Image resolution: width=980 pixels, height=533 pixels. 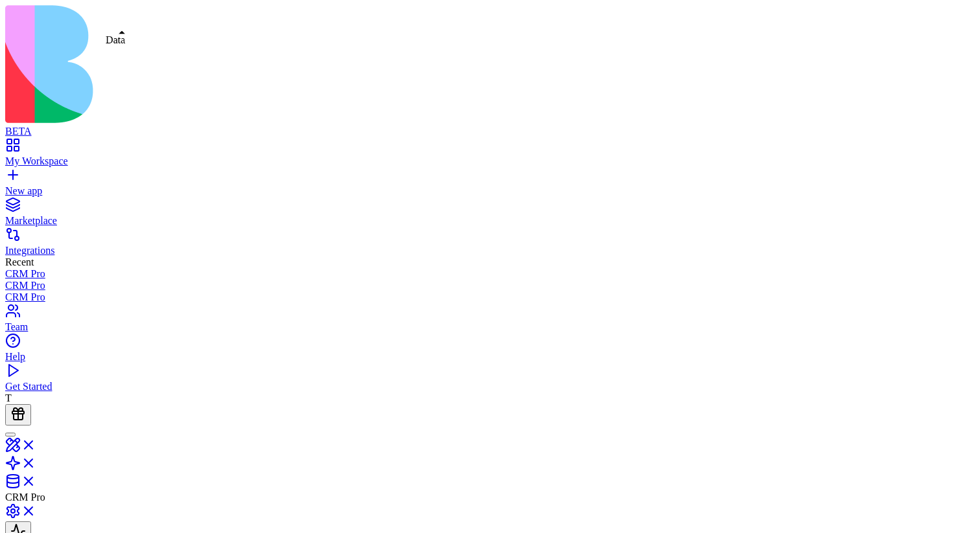 What do you see at coordinates (490, 215) in the screenshot?
I see `a: Marketplace` at bounding box center [490, 215].